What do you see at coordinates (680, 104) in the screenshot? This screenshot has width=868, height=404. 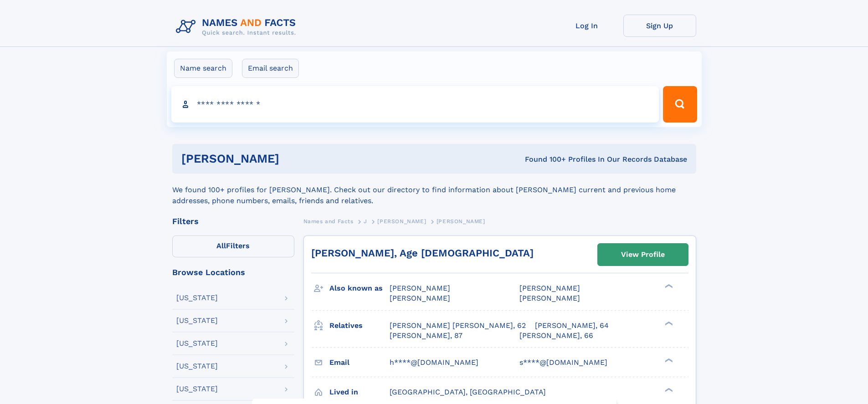 I see `button: Search Button` at bounding box center [680, 104].